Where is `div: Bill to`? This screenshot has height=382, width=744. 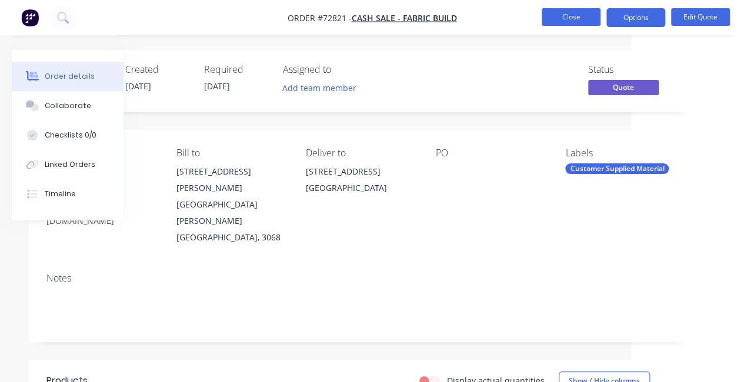
div: Bill to is located at coordinates (232, 153).